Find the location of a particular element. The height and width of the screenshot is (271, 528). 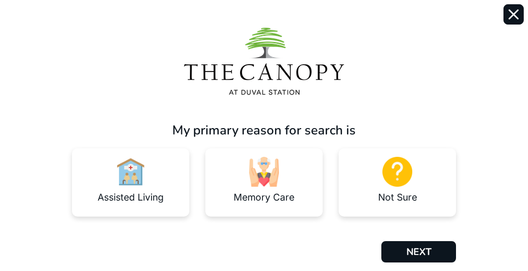

div: Memory Care is located at coordinates (264, 197).